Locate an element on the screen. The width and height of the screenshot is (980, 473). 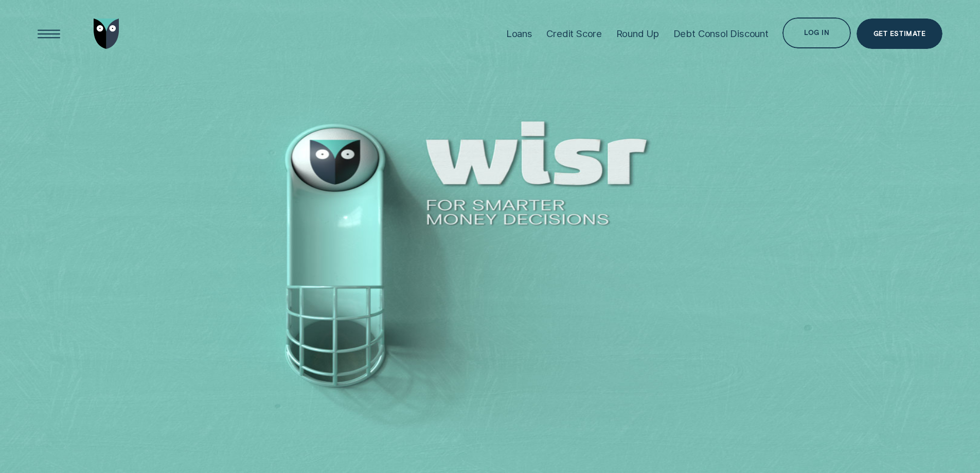
a: Get Estimate is located at coordinates (899, 34).